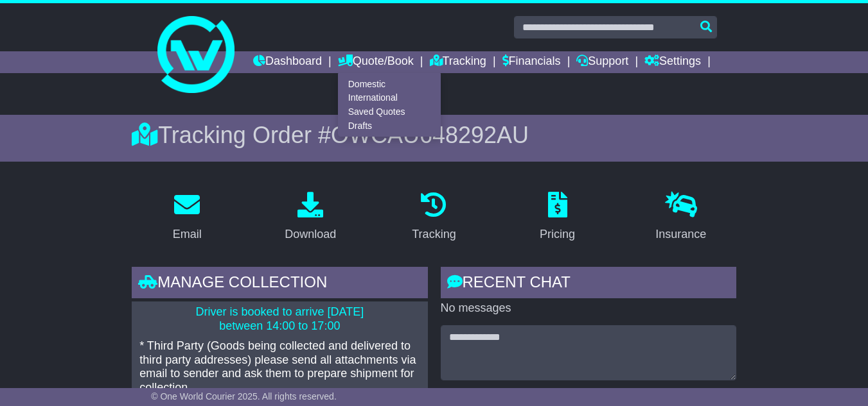 Image resolution: width=868 pixels, height=406 pixels. What do you see at coordinates (280, 284) in the screenshot?
I see `div: Manage collection` at bounding box center [280, 284].